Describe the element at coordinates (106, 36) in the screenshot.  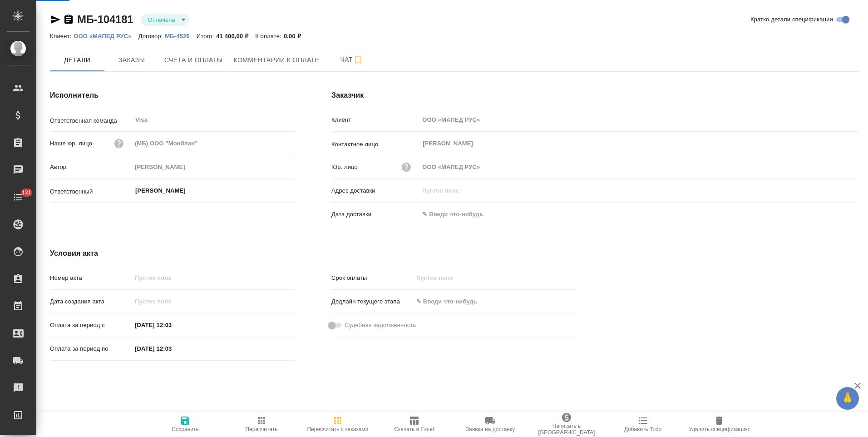
I see `p: ООО «МАПЕД РУС»` at that location.